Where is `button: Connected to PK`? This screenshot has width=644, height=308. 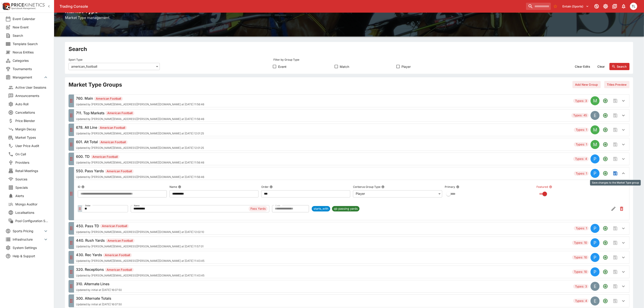 button: Connected to PK is located at coordinates (596, 6).